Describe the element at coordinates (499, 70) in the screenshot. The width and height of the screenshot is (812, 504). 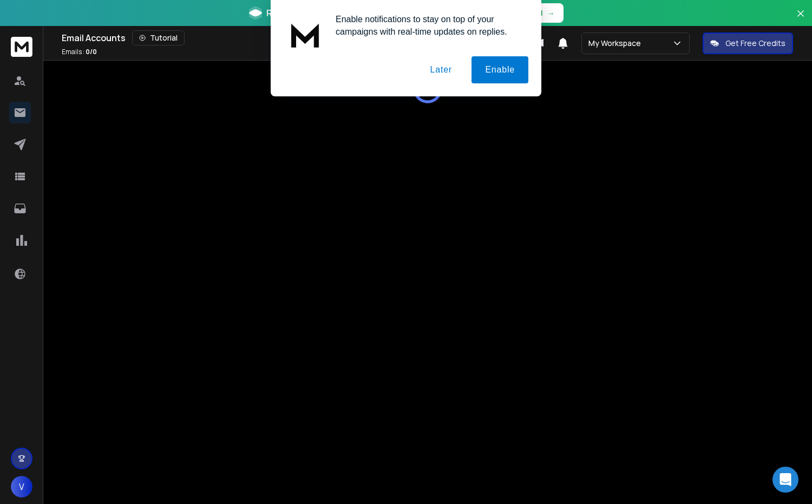
I see `button: Enable` at that location.